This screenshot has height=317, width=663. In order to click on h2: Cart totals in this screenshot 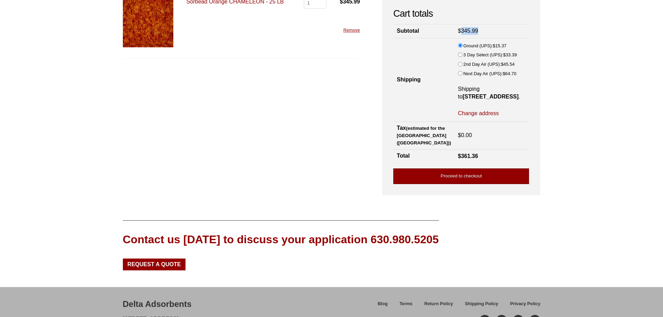, I will do `click(461, 14)`.